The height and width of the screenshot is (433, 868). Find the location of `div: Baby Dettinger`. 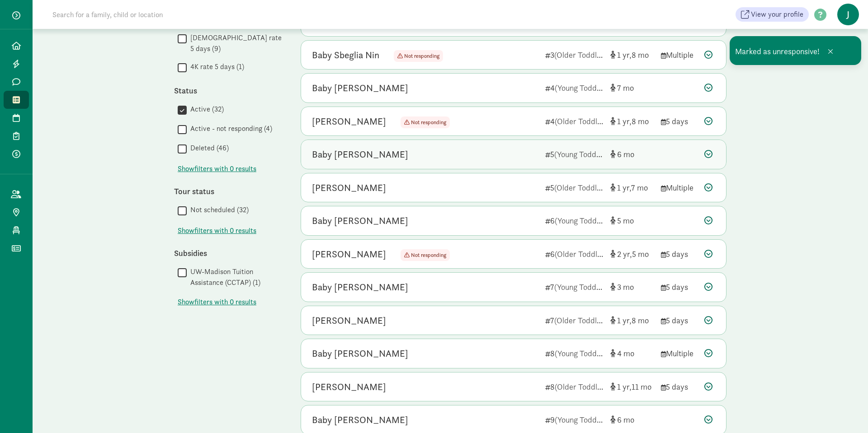

div: Baby Dettinger is located at coordinates (359, 420).